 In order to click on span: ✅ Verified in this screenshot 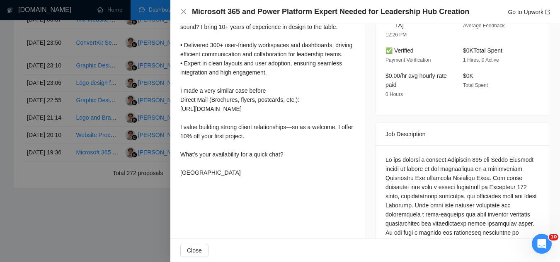, I will do `click(400, 51)`.